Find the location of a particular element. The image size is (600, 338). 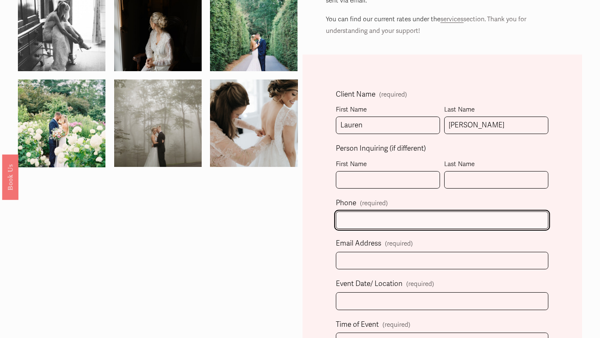

a: services is located at coordinates (451, 19).